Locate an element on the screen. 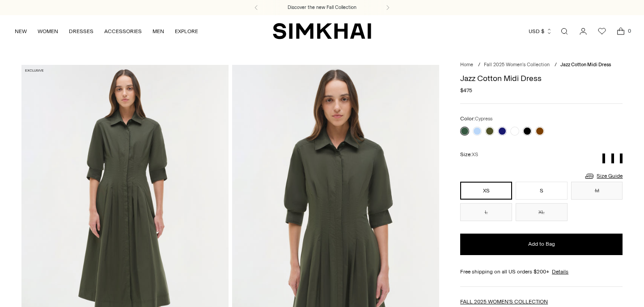 The image size is (644, 307). a: FALL 2025 WOMEN'S COLLECTION is located at coordinates (504, 301).